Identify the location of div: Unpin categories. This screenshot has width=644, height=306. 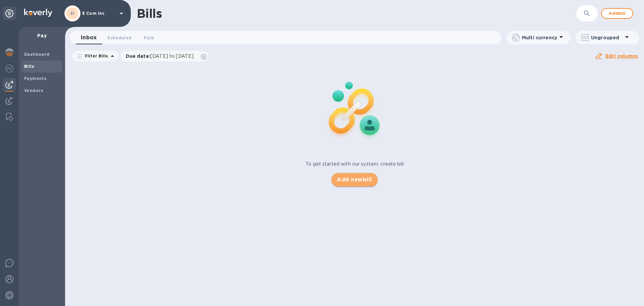
(9, 13).